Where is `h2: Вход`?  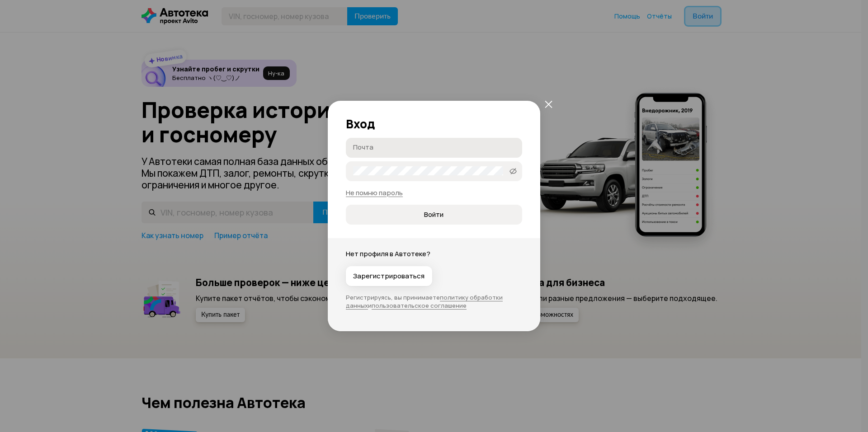 h2: Вход is located at coordinates (434, 124).